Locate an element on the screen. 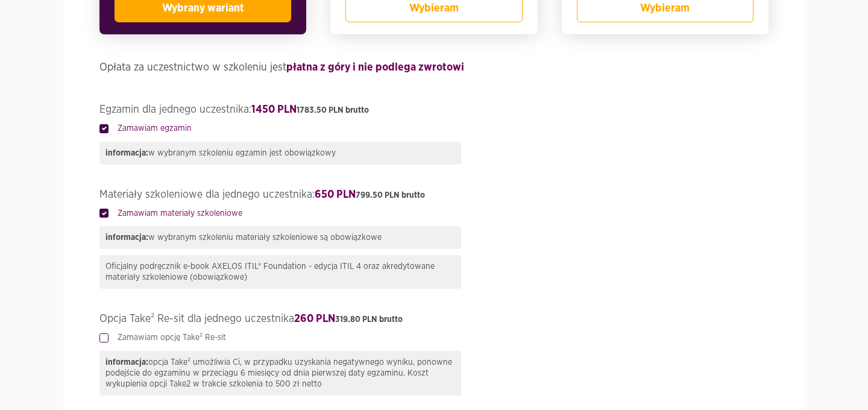  legend: Egzamin dla jednego uczestnika: is located at coordinates (434, 112).